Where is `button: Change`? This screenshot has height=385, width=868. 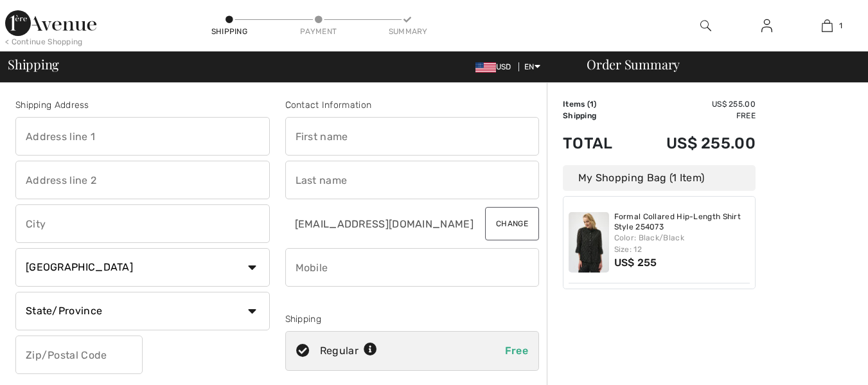 button: Change is located at coordinates (512, 224).